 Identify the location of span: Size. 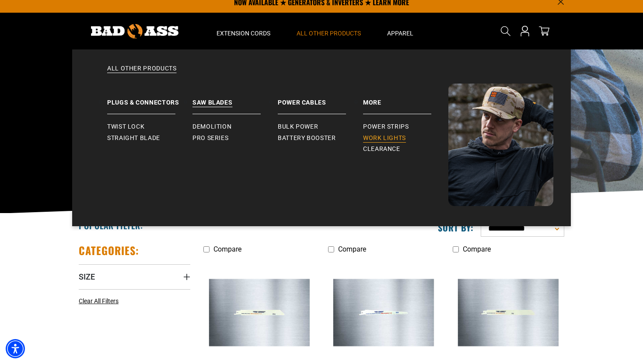
(87, 277).